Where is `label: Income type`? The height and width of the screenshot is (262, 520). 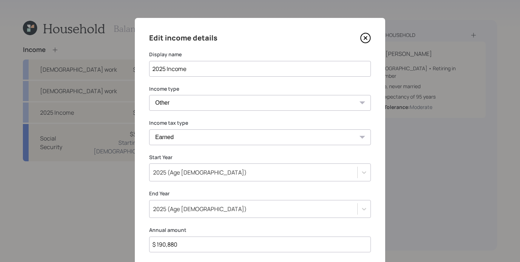 label: Income type is located at coordinates (260, 89).